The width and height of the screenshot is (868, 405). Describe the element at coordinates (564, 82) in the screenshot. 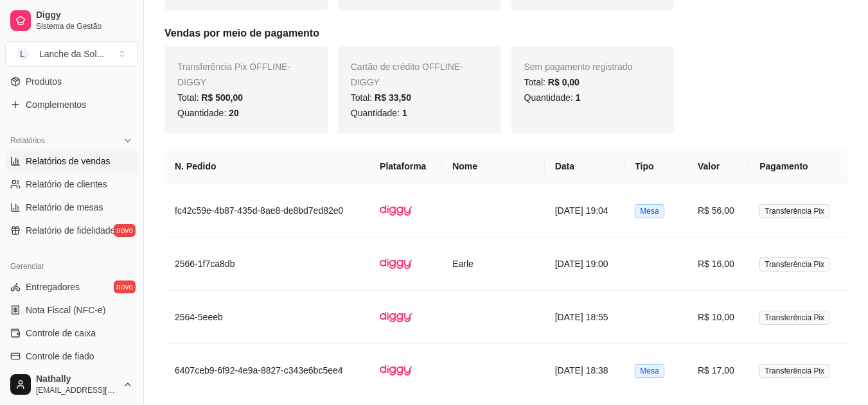

I see `span: R$ 0,00` at that location.